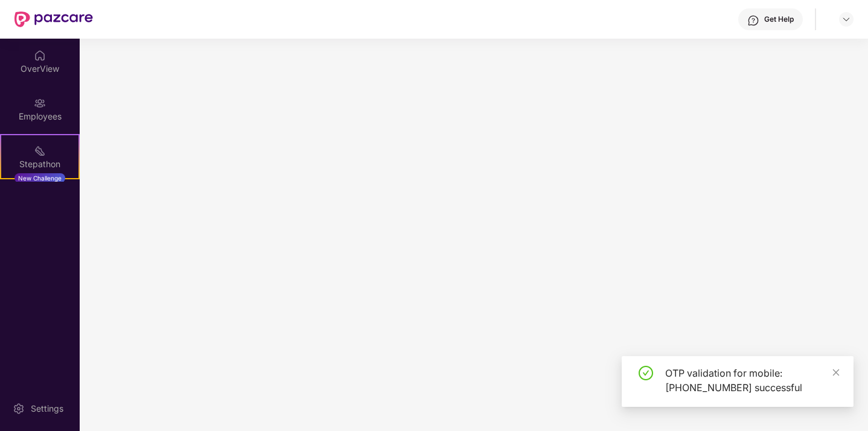 The image size is (868, 431). I want to click on div: Stepathon, so click(40, 164).